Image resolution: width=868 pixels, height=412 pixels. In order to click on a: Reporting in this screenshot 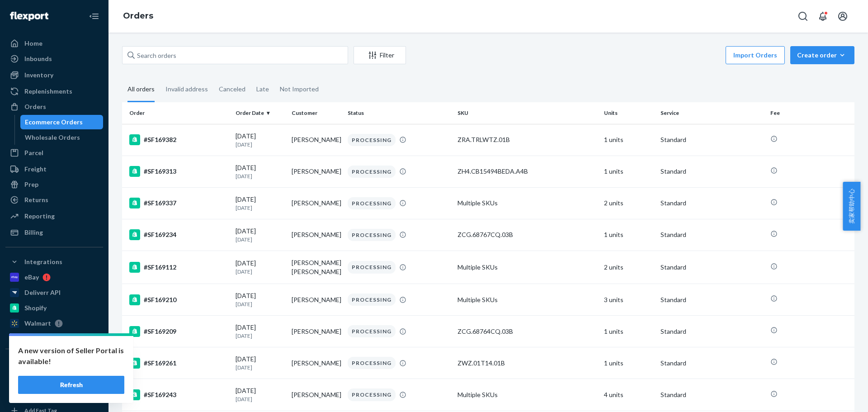, I will do `click(54, 216)`.